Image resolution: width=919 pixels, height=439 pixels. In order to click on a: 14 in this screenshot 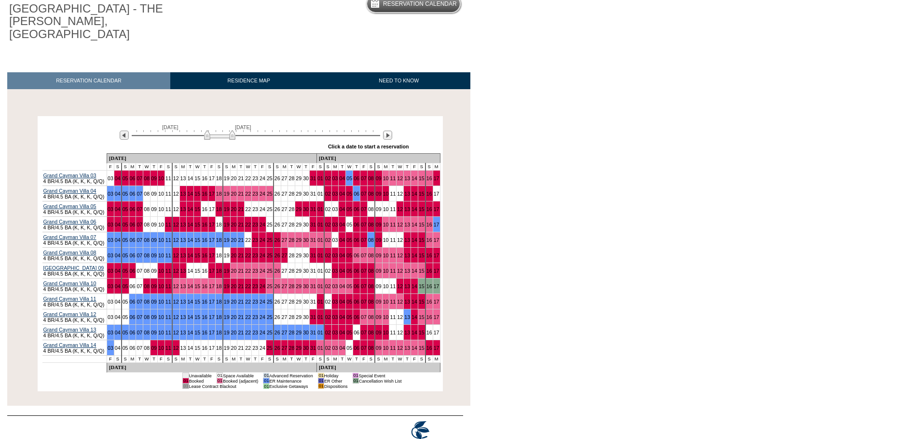, I will do `click(414, 178)`.